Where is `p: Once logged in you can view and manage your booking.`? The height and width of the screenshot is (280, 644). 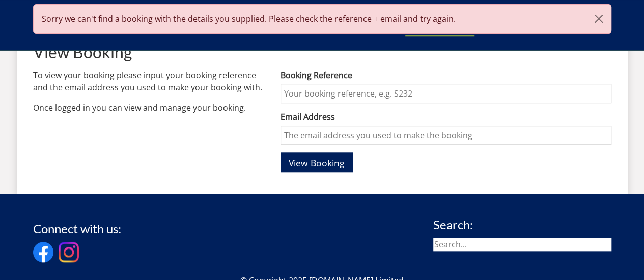 p: Once logged in you can view and manage your booking. is located at coordinates (149, 108).